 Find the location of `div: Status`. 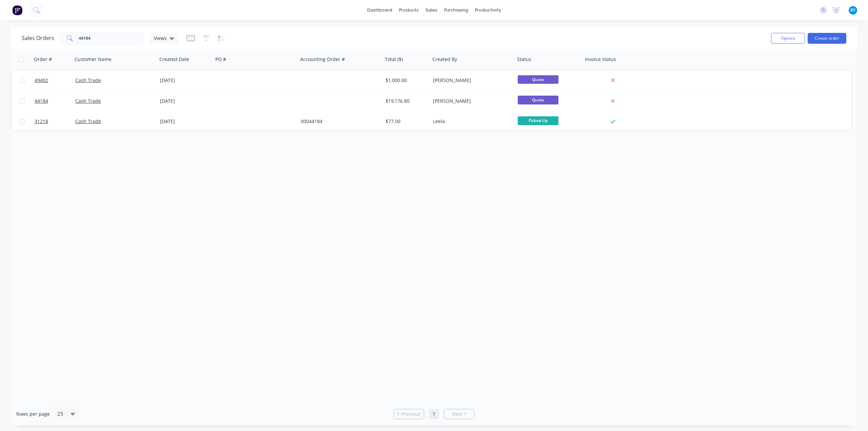

div: Status is located at coordinates (524, 60).